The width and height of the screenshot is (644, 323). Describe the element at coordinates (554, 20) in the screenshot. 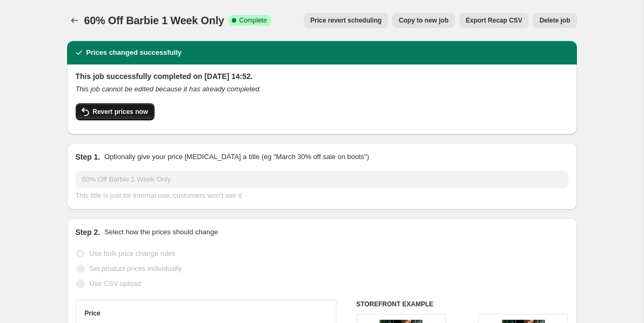

I see `span: Delete job` at that location.